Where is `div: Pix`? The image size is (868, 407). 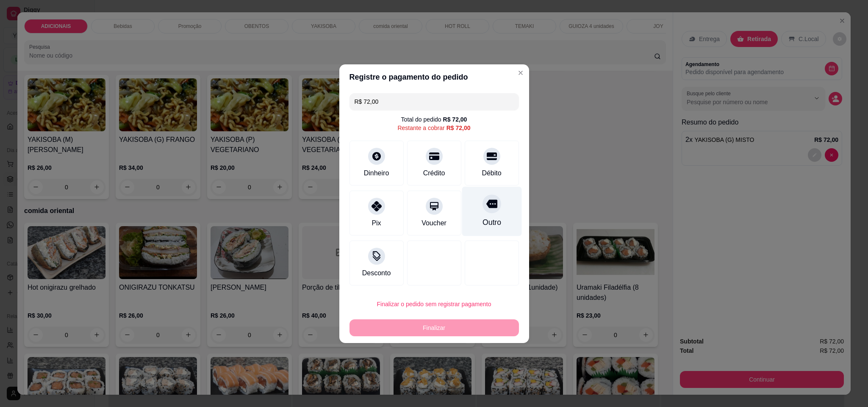 div: Pix is located at coordinates (376, 223).